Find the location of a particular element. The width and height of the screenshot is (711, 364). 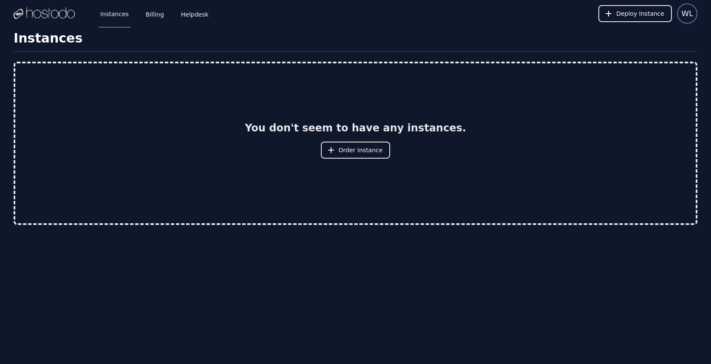

span: Deploy Instance is located at coordinates (640, 14).